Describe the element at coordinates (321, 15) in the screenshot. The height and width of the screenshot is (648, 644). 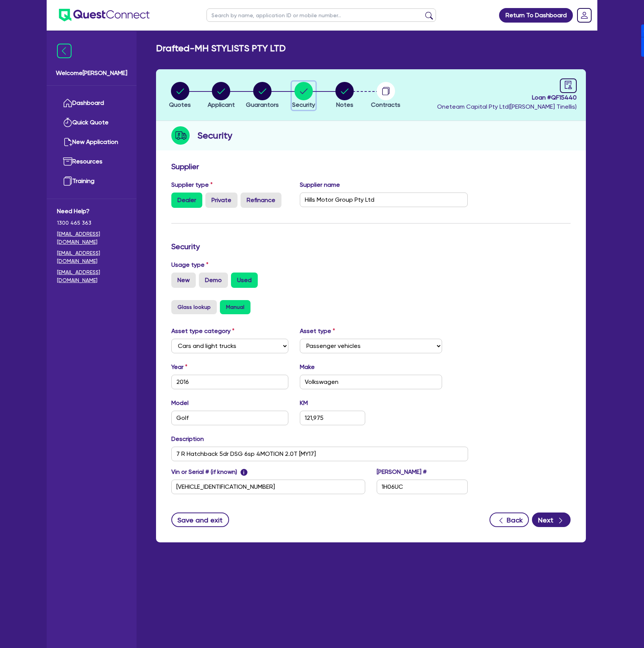
I see `input: Search by name, application ID or mobile number...` at that location.